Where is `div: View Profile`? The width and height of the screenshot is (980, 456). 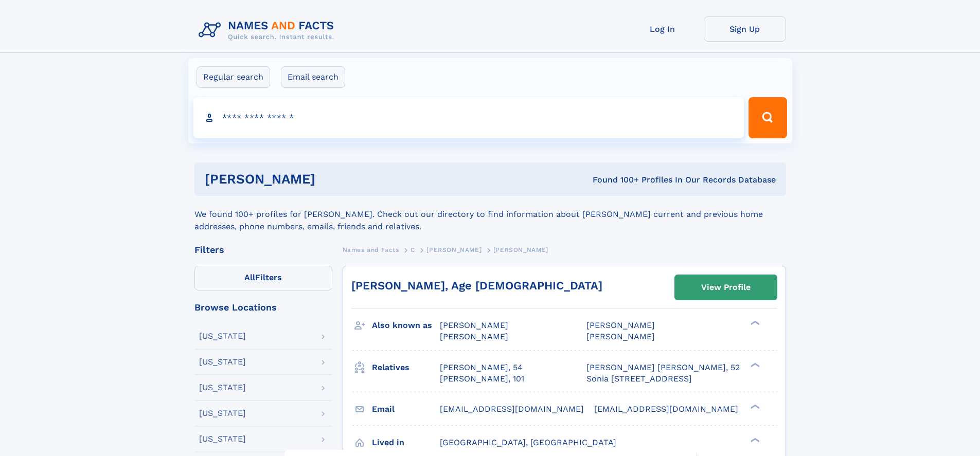 div: View Profile is located at coordinates (726, 287).